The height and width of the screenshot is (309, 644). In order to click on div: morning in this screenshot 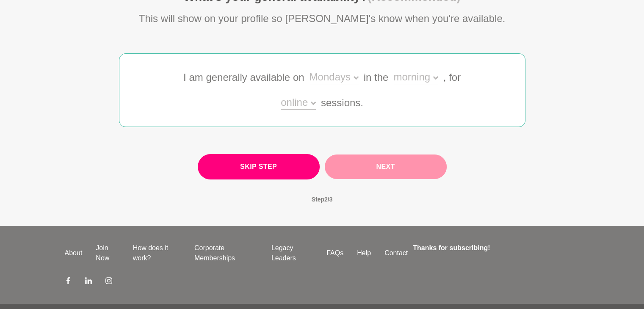, I will do `click(416, 78)`.